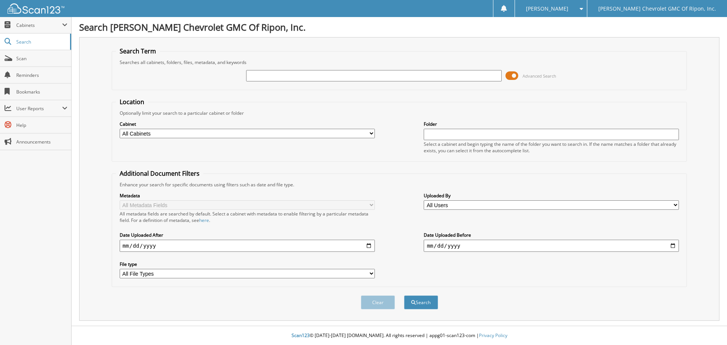 This screenshot has width=727, height=345. What do you see at coordinates (301, 335) in the screenshot?
I see `span: Scan123` at bounding box center [301, 335].